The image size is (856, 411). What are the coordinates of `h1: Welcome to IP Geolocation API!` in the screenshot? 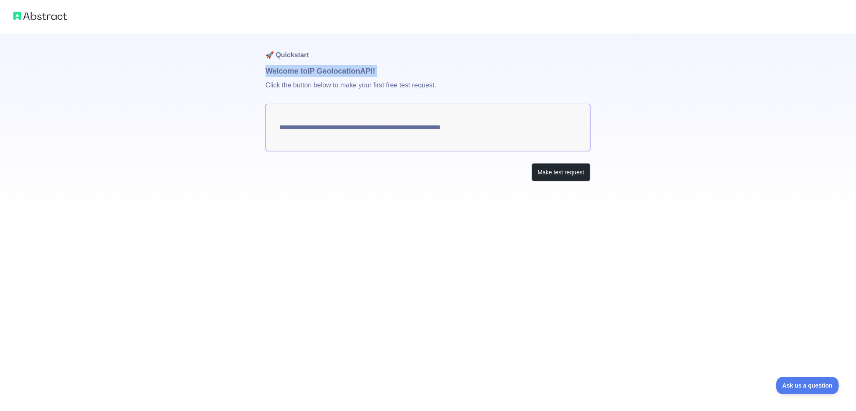 It's located at (428, 71).